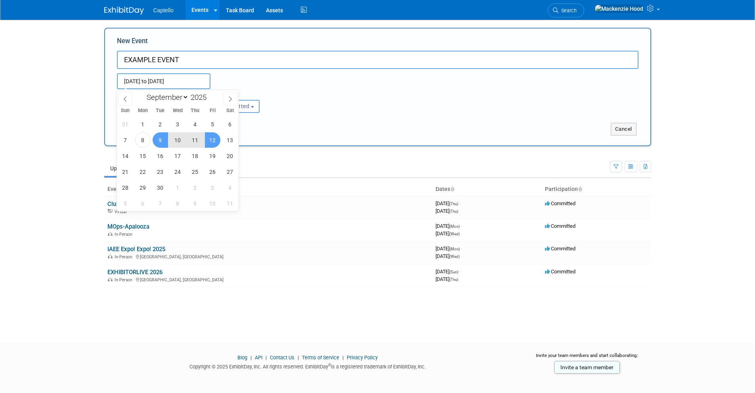 The width and height of the screenshot is (755, 393). I want to click on span: September 21, 2025, so click(125, 172).